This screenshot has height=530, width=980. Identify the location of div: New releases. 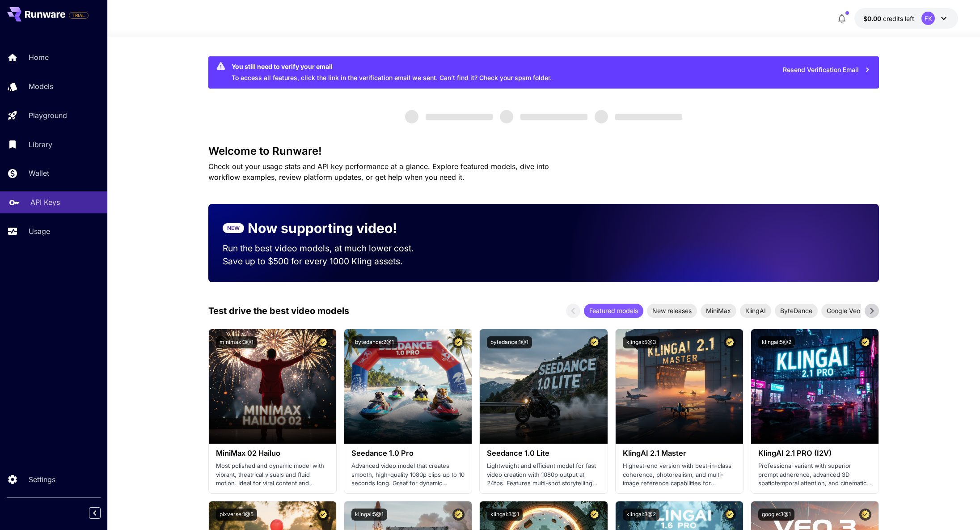
(672, 311).